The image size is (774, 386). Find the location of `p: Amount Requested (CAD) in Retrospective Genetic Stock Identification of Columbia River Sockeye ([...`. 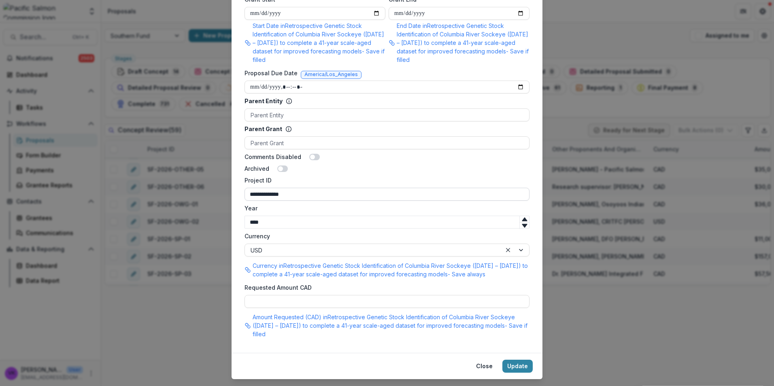

p: Amount Requested (CAD) in Retrospective Genetic Stock Identification of Columbia River Sockeye ([... is located at coordinates (391, 325).